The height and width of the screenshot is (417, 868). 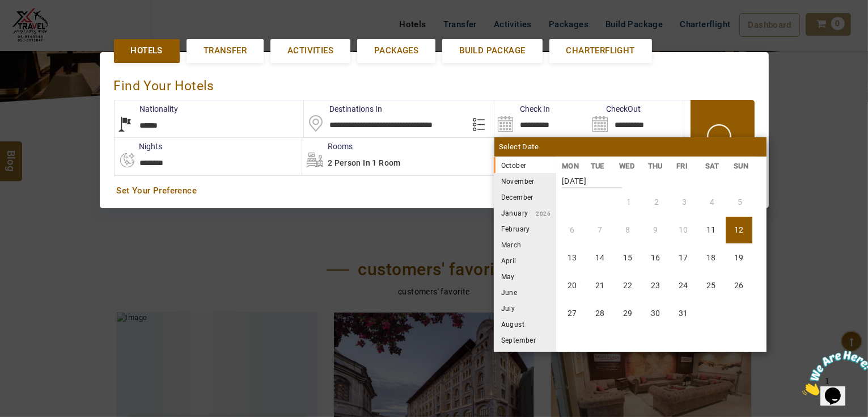 I want to click on li: SAT, so click(x=713, y=165).